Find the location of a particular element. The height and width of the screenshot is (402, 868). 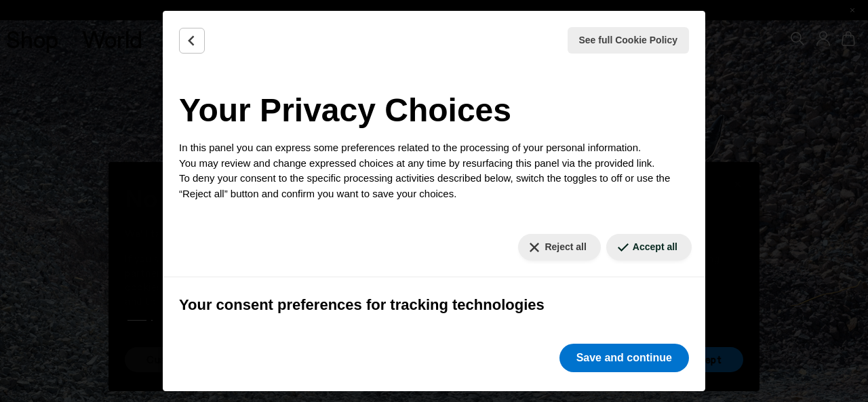

font: You may review and change expressed choices at any time by resurfacing this panel via the provide... is located at coordinates (417, 163).